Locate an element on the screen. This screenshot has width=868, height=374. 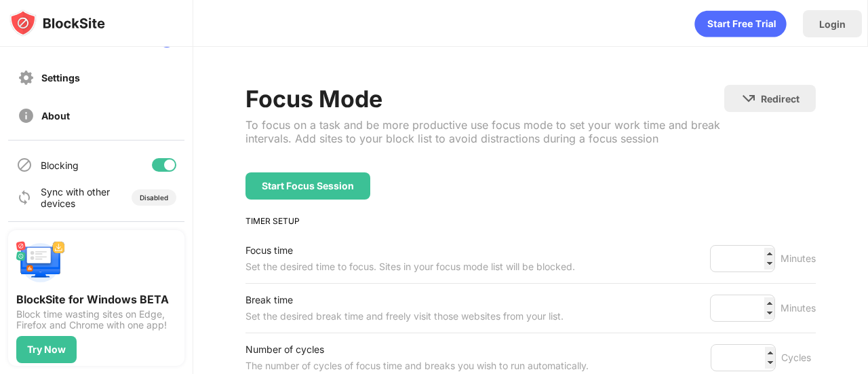
div: Redirect is located at coordinates (780, 98).